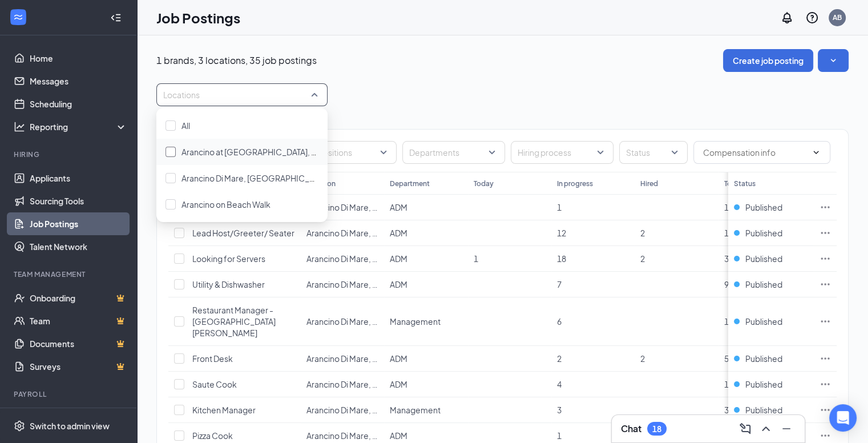  What do you see at coordinates (78, 344) in the screenshot?
I see `a: DocumentsCrown` at bounding box center [78, 344].